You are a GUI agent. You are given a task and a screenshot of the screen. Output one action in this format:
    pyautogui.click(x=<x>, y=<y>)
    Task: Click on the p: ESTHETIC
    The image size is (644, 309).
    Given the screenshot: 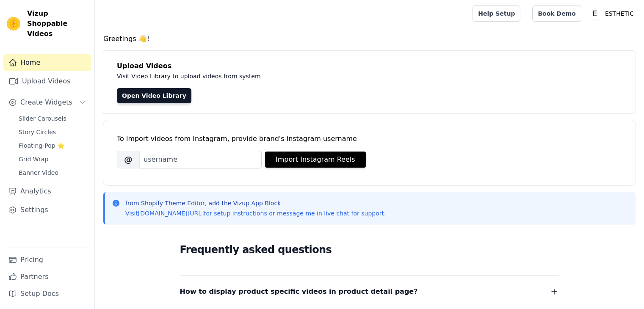 What is the action you would take?
    pyautogui.click(x=619, y=13)
    